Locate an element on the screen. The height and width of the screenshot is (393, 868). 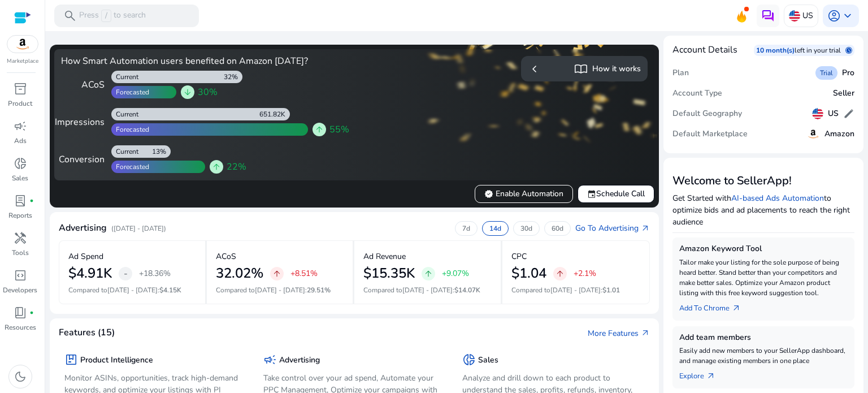
h2: $4.91K is located at coordinates (90, 273).